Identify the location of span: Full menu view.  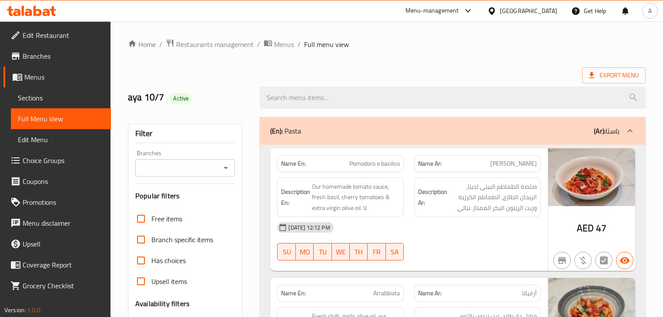
(326, 44).